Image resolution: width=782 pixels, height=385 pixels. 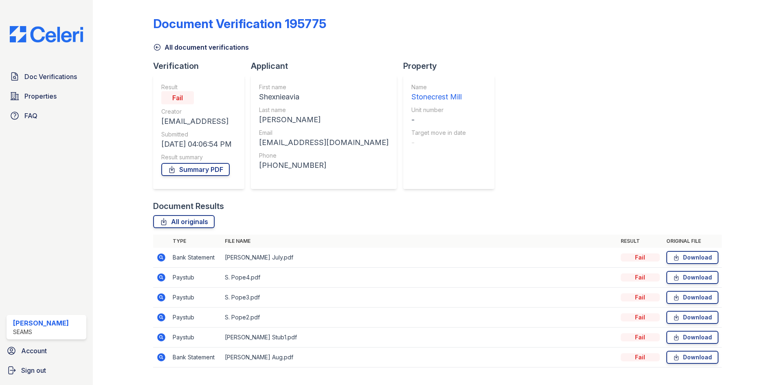 What do you see at coordinates (31, 116) in the screenshot?
I see `span: FAQ` at bounding box center [31, 116].